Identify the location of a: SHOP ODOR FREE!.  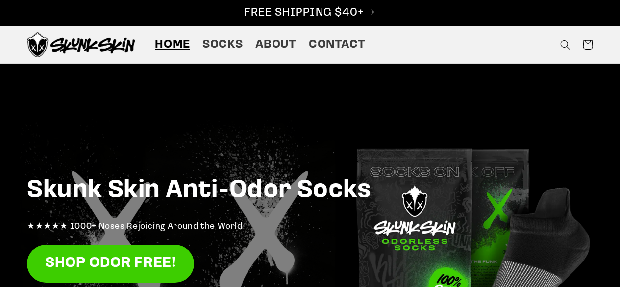
(110, 263).